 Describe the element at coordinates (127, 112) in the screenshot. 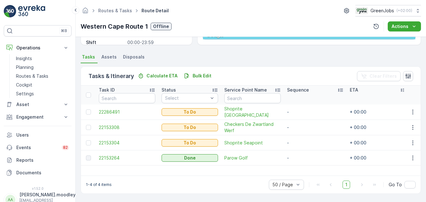

I see `span: 22286491` at that location.